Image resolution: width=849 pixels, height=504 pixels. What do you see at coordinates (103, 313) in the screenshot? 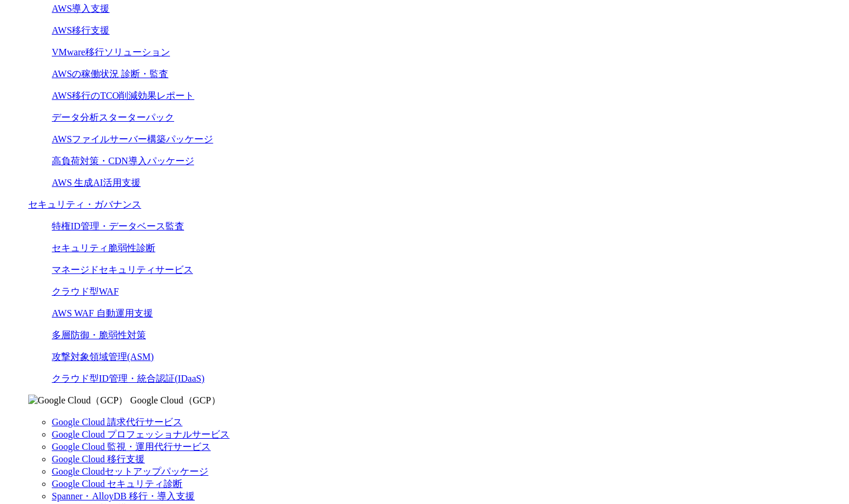
I see `a: AWS WAF 自動運用支援` at bounding box center [103, 313].